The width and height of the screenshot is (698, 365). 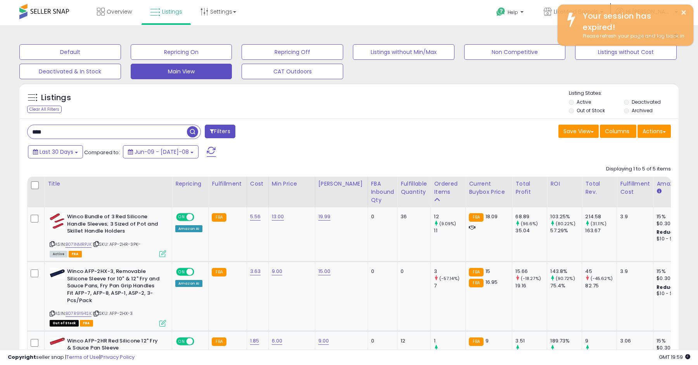 What do you see at coordinates (531, 230) in the screenshot?
I see `div: 35.04` at bounding box center [531, 230].